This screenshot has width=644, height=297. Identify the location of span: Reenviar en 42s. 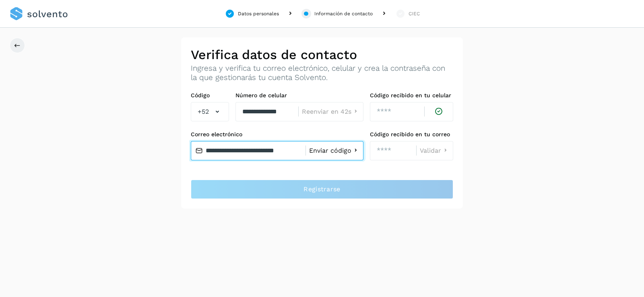
(326, 112).